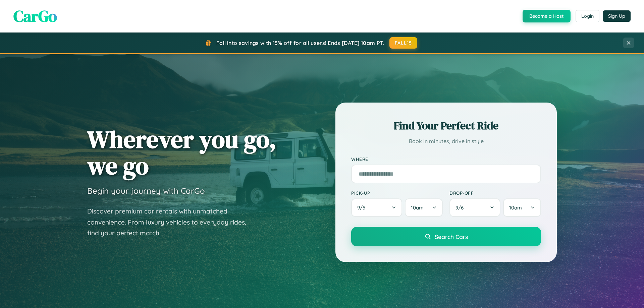 The image size is (644, 308). What do you see at coordinates (587, 16) in the screenshot?
I see `button: Login` at bounding box center [587, 16].